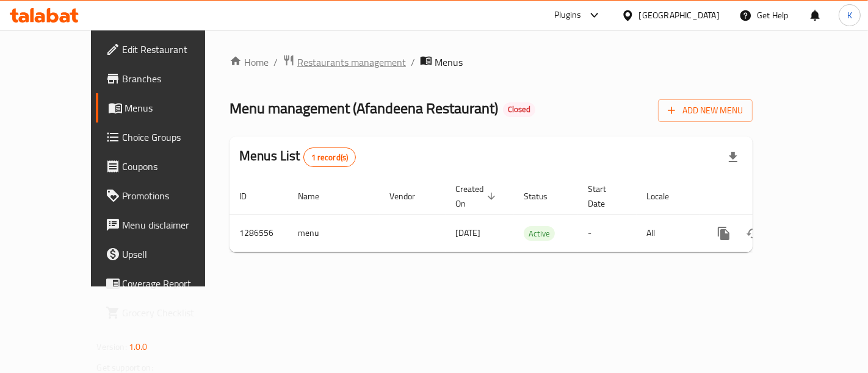 This screenshot has height=373, width=868. Describe the element at coordinates (174, 284) in the screenshot. I see `span: Coverage Report` at that location.